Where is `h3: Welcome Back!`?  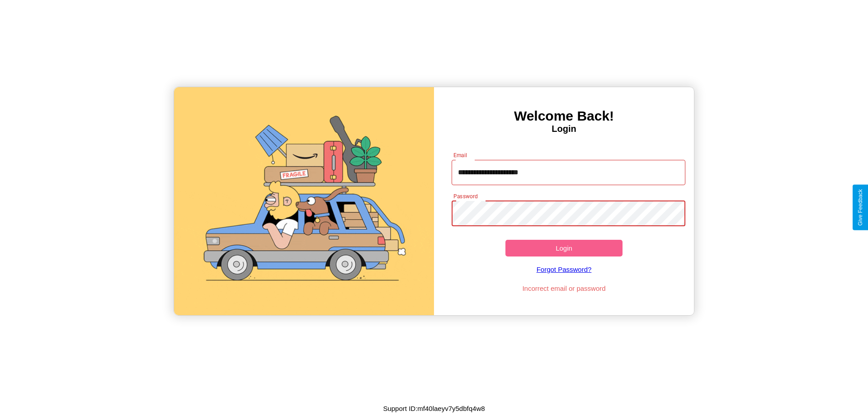
h3: Welcome Back! is located at coordinates (564, 116).